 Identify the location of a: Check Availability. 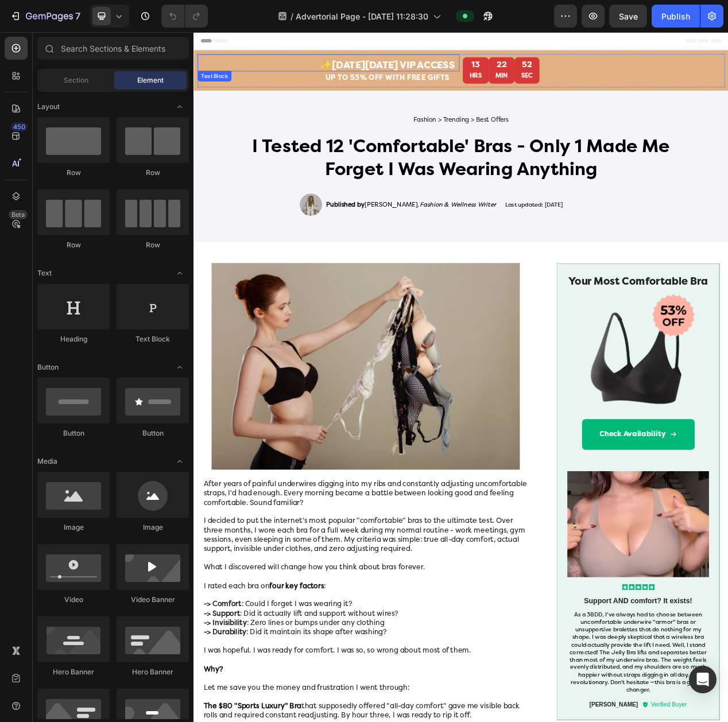
(573, 518).